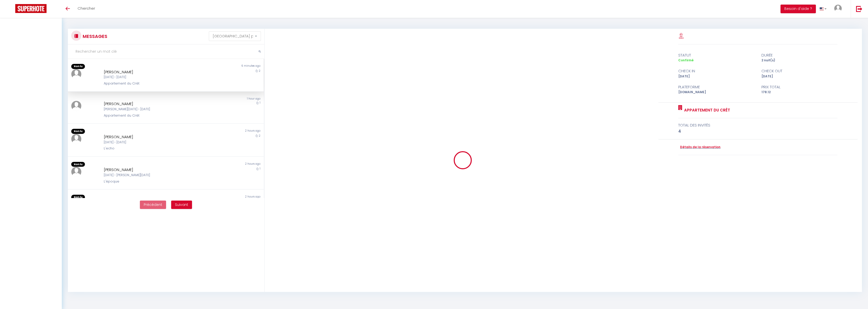 This screenshot has width=868, height=309. What do you see at coordinates (215, 66) in the screenshot?
I see `div: 6 minutes ago` at bounding box center [215, 66].